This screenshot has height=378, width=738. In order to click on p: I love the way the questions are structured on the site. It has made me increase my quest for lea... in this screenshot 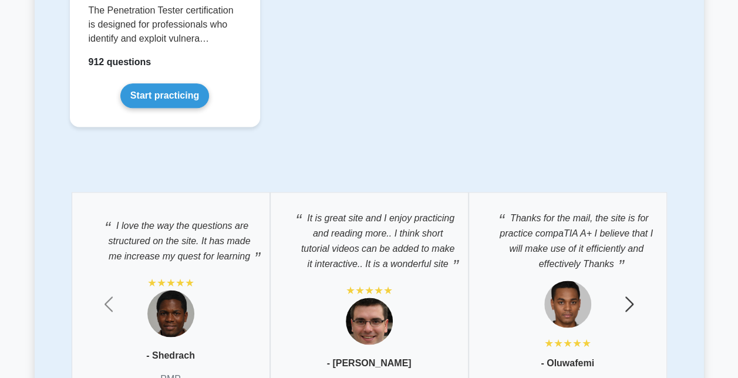, I will do `click(171, 238)`.